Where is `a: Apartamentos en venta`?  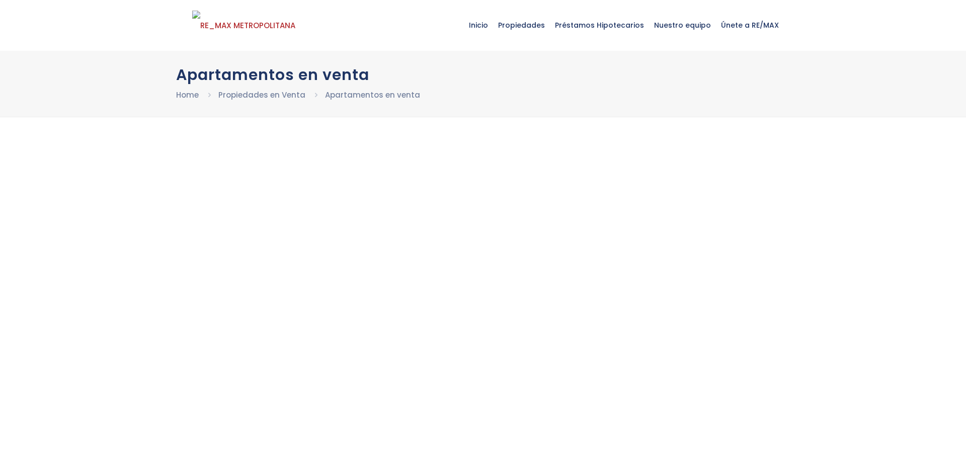
a: Apartamentos en venta is located at coordinates (372, 95).